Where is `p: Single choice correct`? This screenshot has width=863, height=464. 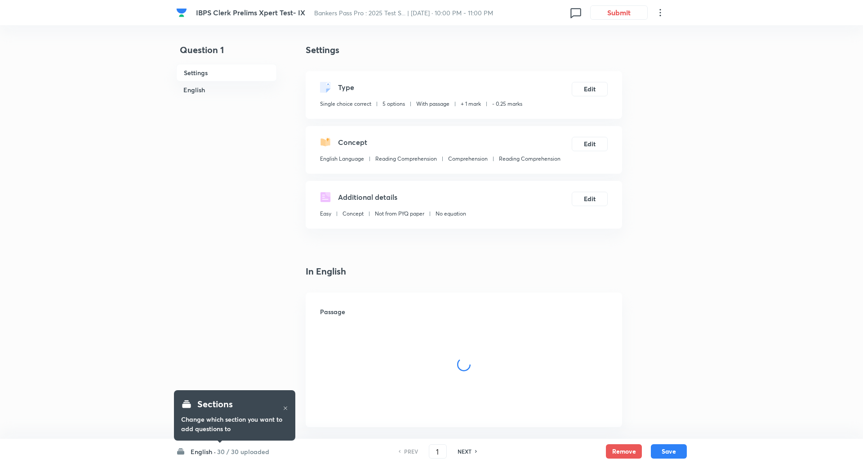
p: Single choice correct is located at coordinates (346, 104).